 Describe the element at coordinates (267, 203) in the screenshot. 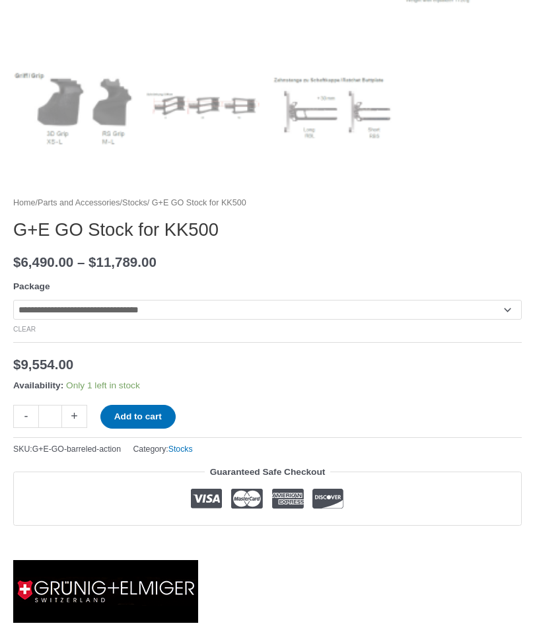

I see `nav: Breadcrumb` at that location.